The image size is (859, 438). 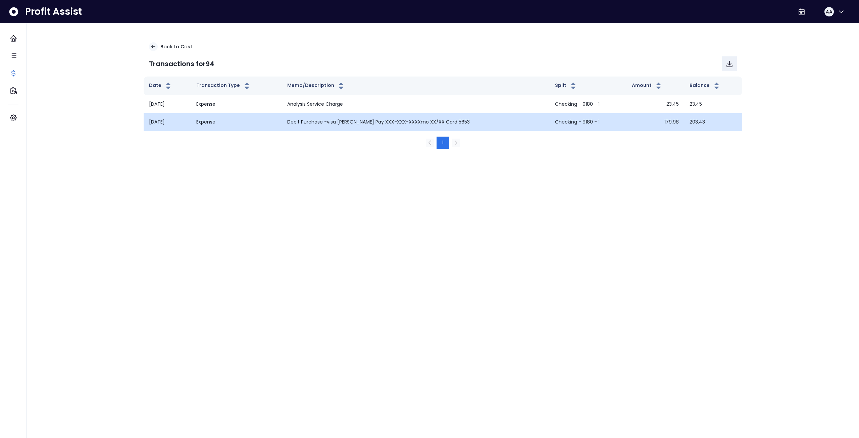 What do you see at coordinates (648, 86) in the screenshot?
I see `button: Amount` at bounding box center [648, 86].